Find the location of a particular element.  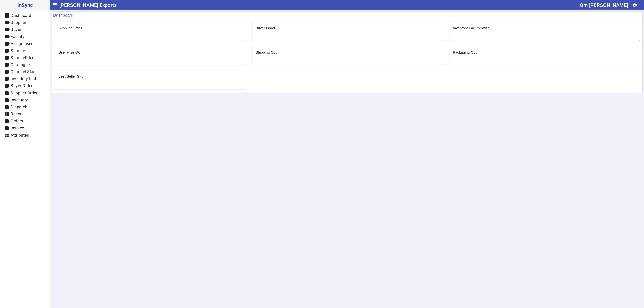

mat-icon: menu is located at coordinates (55, 5).